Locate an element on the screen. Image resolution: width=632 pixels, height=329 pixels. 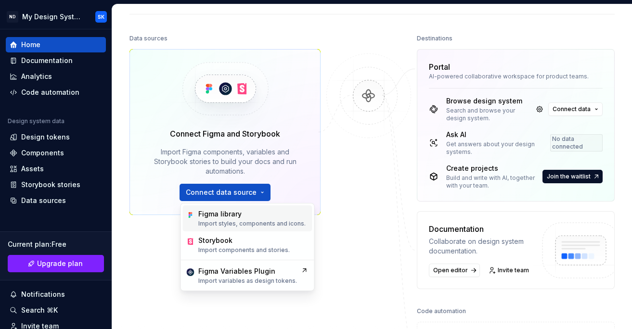
span: Connect data is located at coordinates (571, 109).